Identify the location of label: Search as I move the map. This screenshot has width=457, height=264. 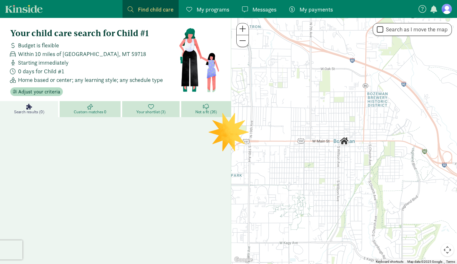
(415, 29).